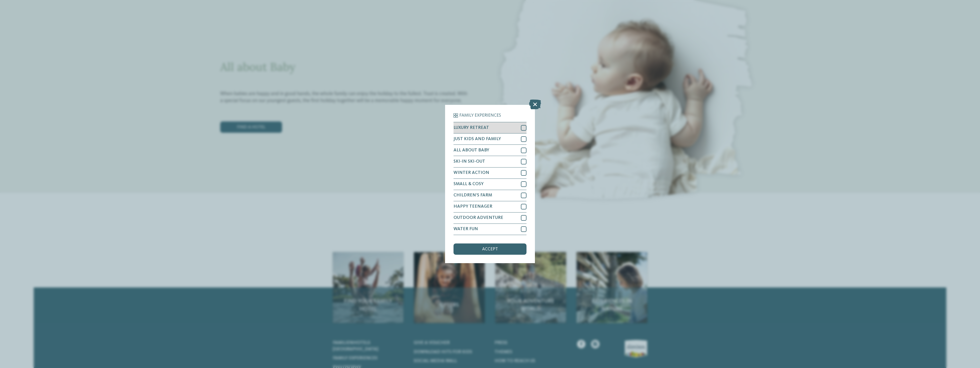 This screenshot has height=368, width=980. What do you see at coordinates (466, 229) in the screenshot?
I see `span: WATER FUN` at bounding box center [466, 229].